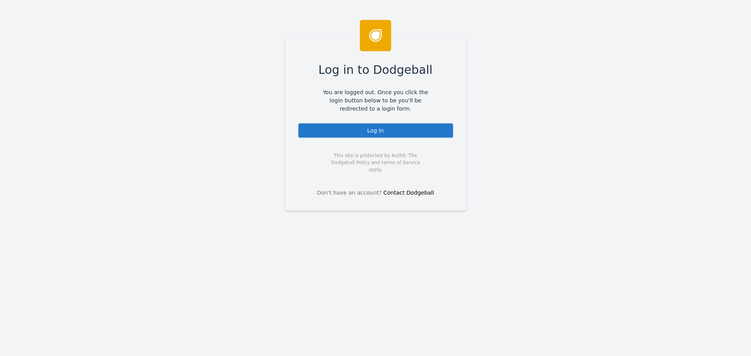  Describe the element at coordinates (375, 131) in the screenshot. I see `div: Log In` at that location.